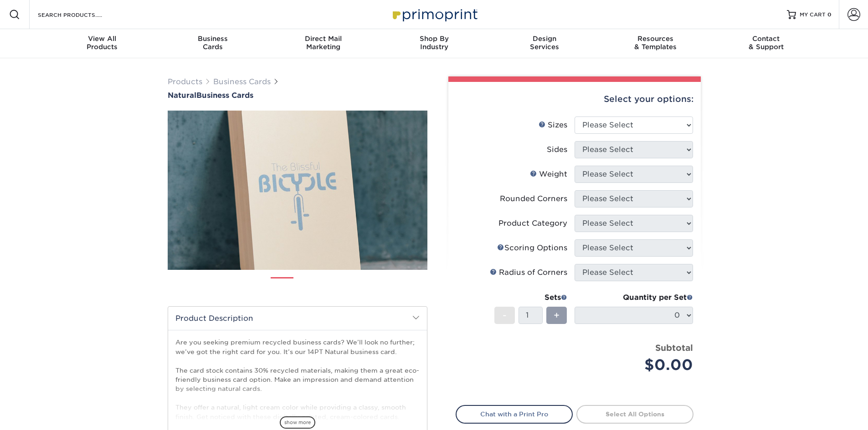 The width and height of the screenshot is (868, 430). I want to click on a: NaturalBusiness Cards, so click(298, 95).